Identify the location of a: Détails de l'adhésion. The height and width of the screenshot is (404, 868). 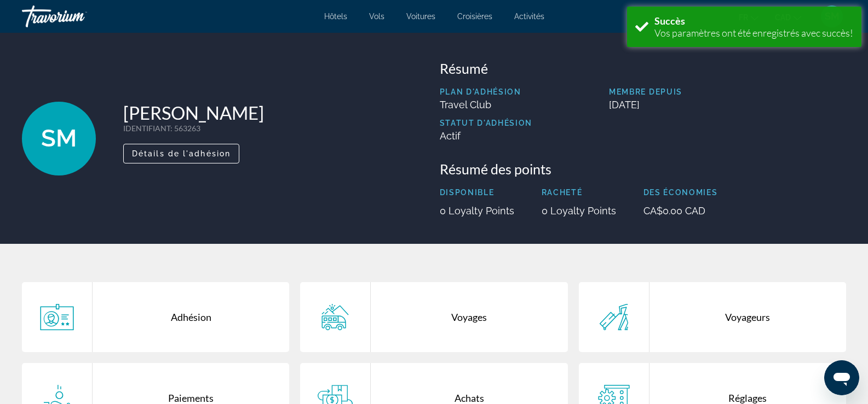
(181, 152).